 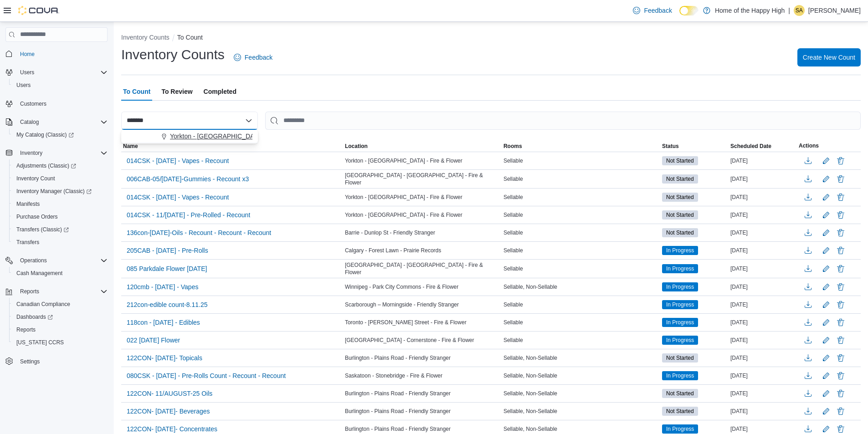 I want to click on button: Catalog, so click(x=29, y=122).